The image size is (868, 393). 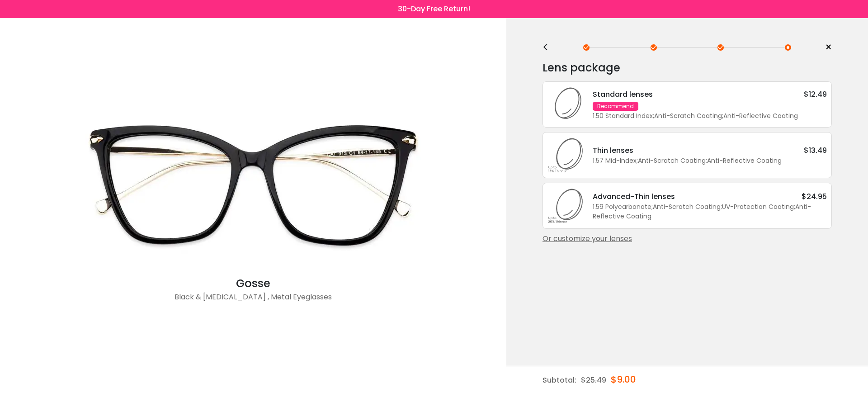 I want to click on div: Thin lenses, so click(x=613, y=150).